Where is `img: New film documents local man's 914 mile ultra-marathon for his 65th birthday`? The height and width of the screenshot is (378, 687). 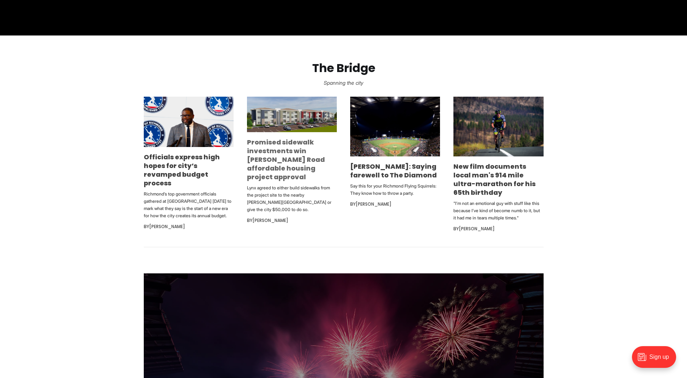
img: New film documents local man's 914 mile ultra-marathon for his 65th birthday is located at coordinates (499, 127).